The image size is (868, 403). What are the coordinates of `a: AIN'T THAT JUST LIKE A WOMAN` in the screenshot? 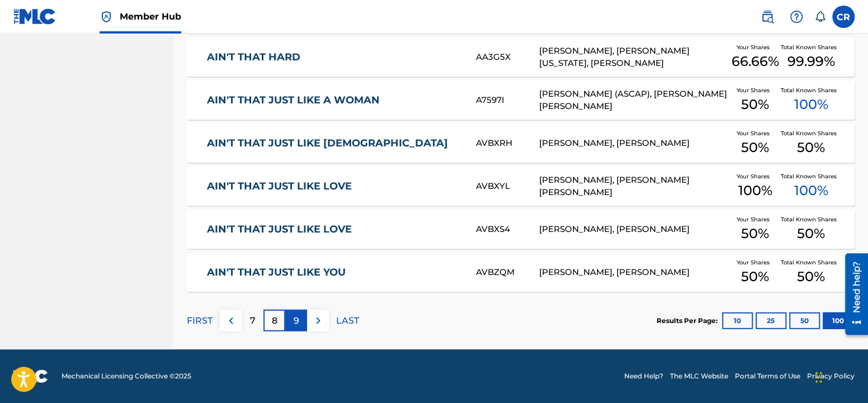 It's located at (334, 100).